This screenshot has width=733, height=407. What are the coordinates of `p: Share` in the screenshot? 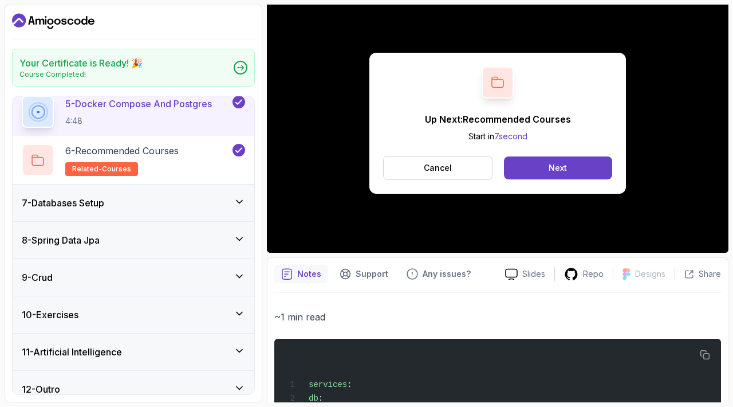 It's located at (710, 274).